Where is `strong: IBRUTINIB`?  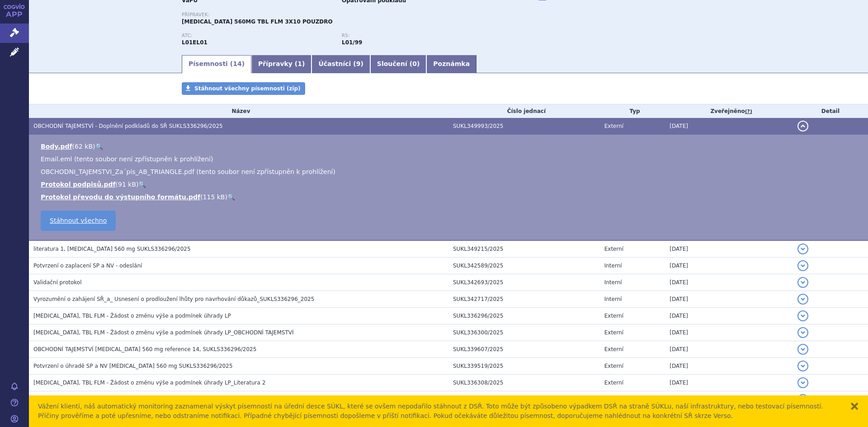 strong: IBRUTINIB is located at coordinates (194, 42).